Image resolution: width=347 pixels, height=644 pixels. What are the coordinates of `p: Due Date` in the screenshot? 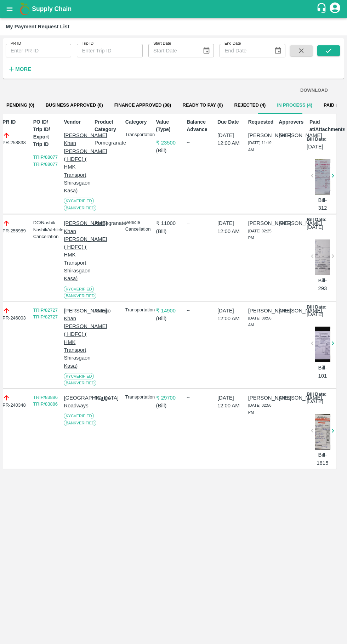 It's located at (230, 122).